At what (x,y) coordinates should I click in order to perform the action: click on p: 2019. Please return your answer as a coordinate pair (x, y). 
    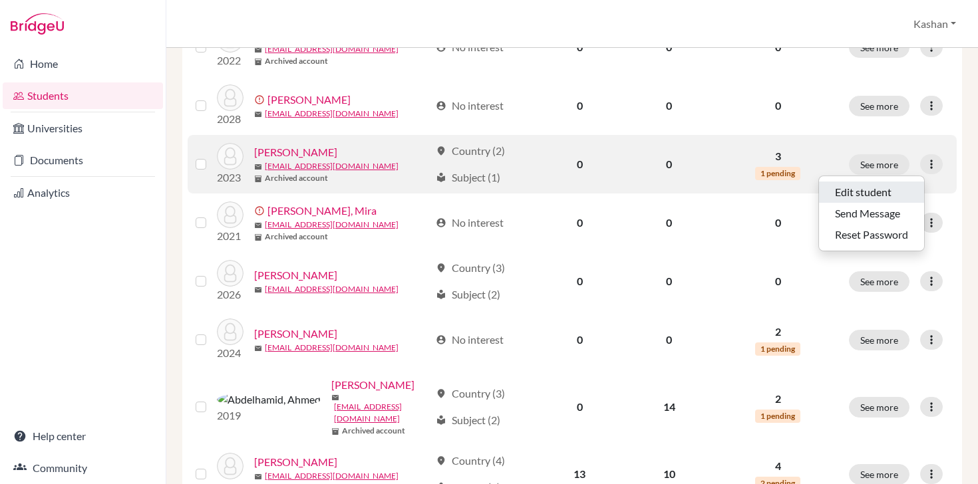
    Looking at the image, I should click on (269, 416).